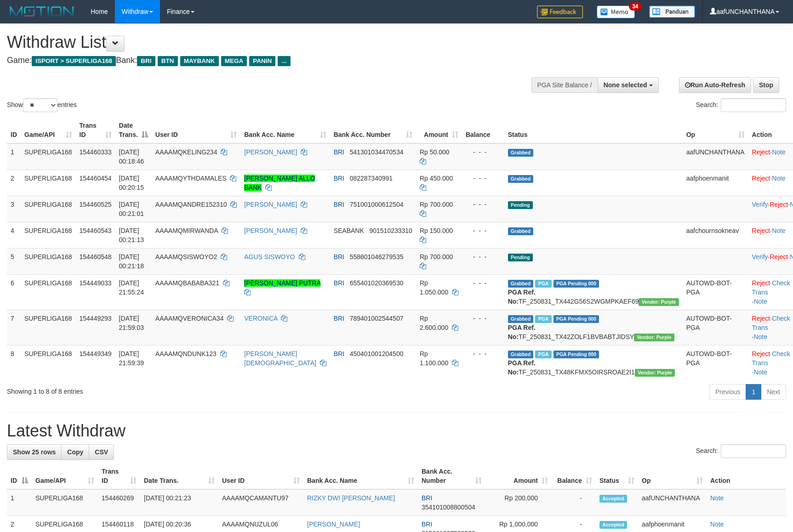 Image resolution: width=793 pixels, height=532 pixels. I want to click on td: aafUNCHANTHANA, so click(672, 502).